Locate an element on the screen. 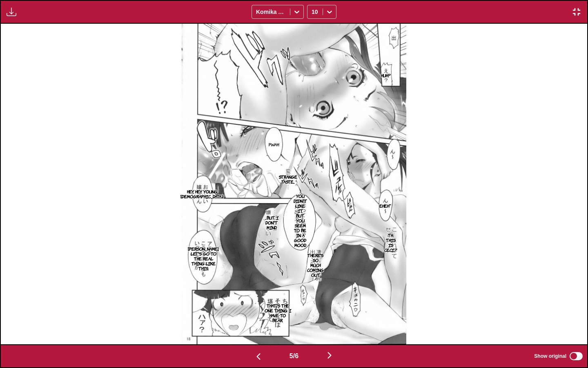  img: Manga Panel is located at coordinates (294, 184).